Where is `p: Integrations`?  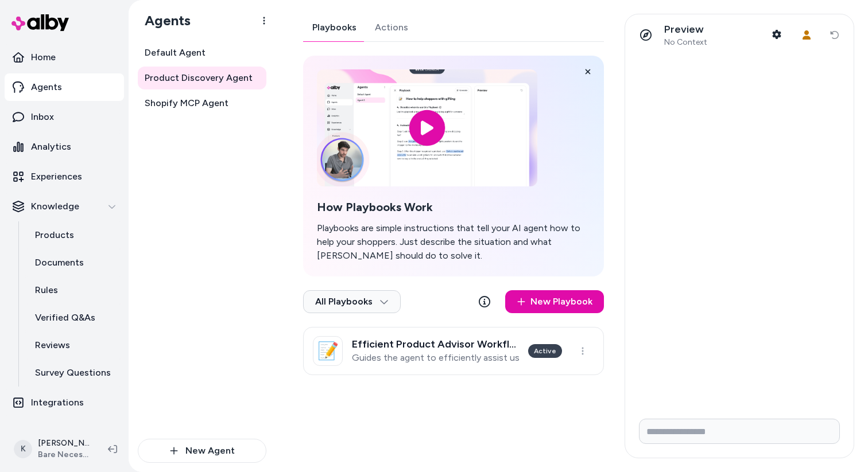 p: Integrations is located at coordinates (58, 402).